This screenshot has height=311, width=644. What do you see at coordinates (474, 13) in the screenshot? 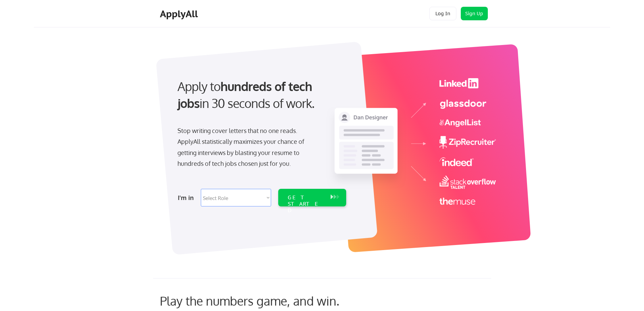
I see `button: Sign Up` at bounding box center [474, 13].